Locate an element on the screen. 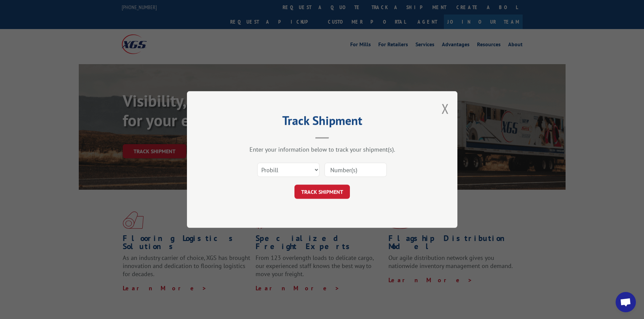  a: Open chat is located at coordinates (625, 303).